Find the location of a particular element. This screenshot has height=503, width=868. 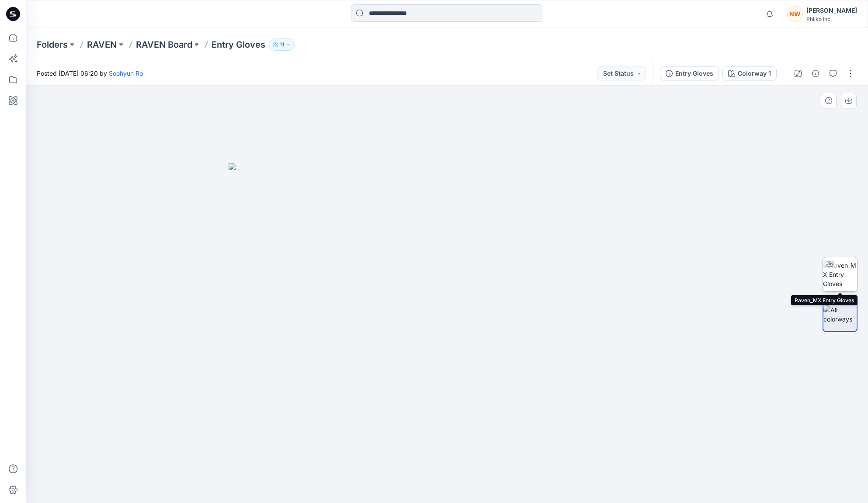

img: Raven_MX Entry Gloves is located at coordinates (840, 274).